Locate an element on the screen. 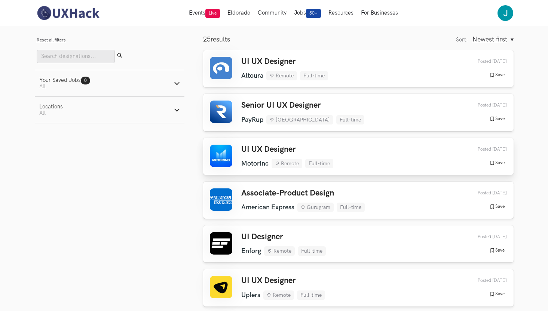  div: 26th Sep is located at coordinates (484, 281).